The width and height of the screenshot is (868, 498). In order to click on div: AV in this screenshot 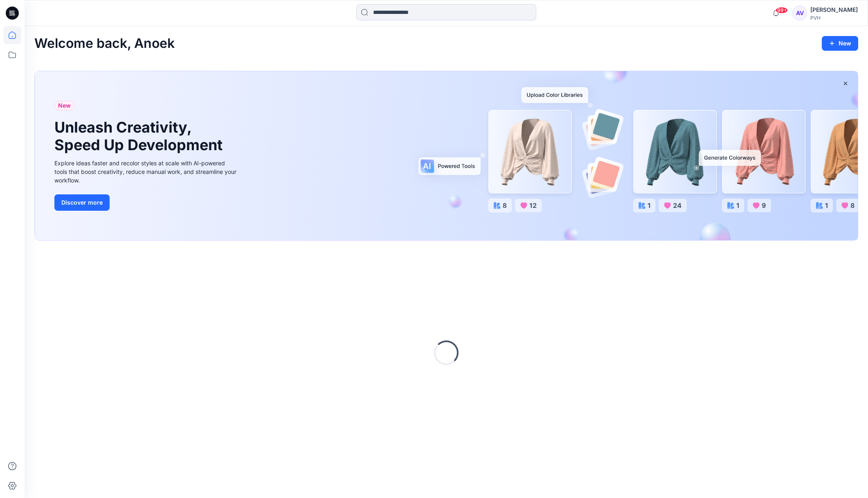, I will do `click(800, 13)`.